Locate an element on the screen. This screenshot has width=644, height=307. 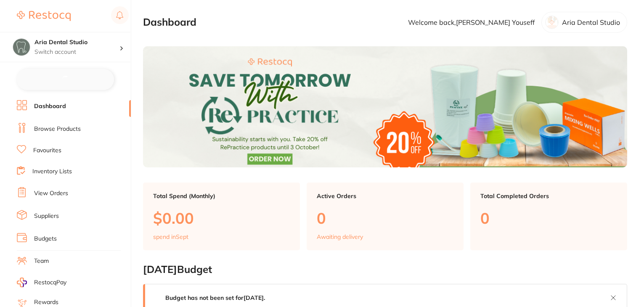
a: Active Orders0Awaiting delivery is located at coordinates (385, 217).